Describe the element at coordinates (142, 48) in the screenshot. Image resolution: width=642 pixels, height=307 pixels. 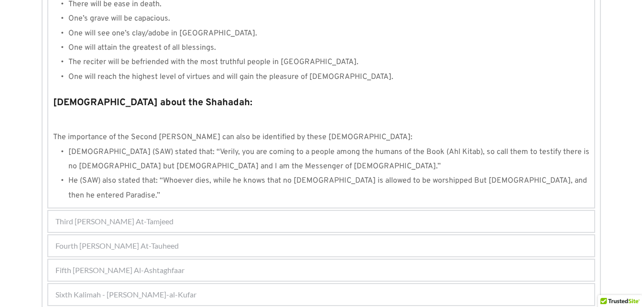
I see `span: One will attain the greatest of all blessings.` at that location.